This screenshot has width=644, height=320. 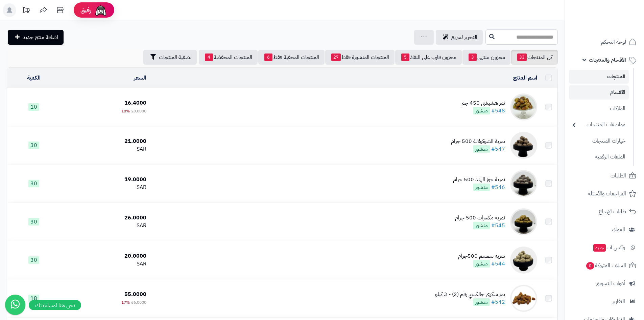 I want to click on div: 20.0000, so click(x=104, y=256).